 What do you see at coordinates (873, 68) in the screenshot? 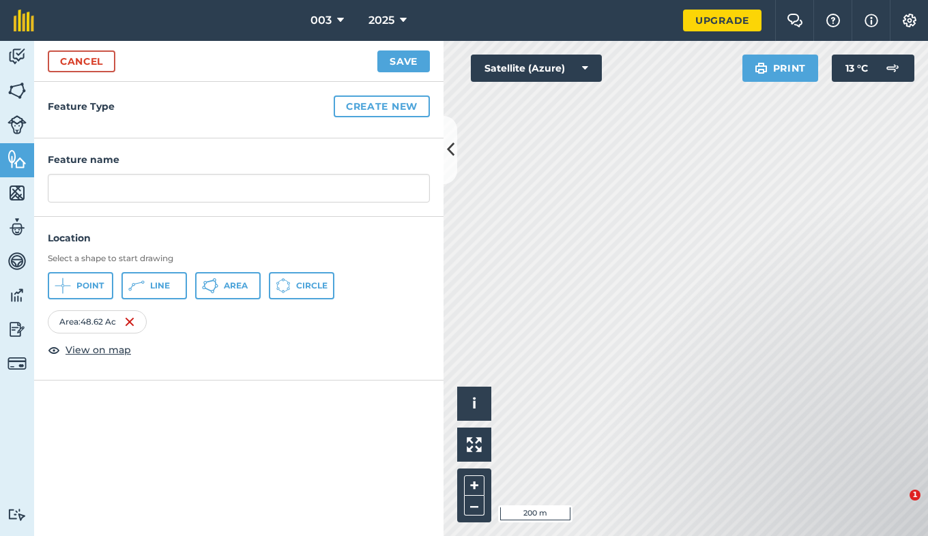
I see `button: 13 °C` at bounding box center [873, 68].